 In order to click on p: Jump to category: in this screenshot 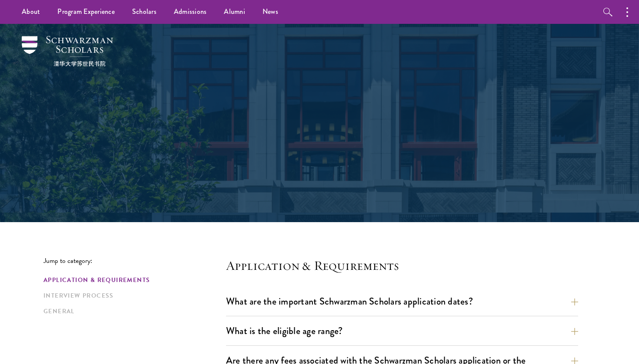, I will do `click(135, 261)`.